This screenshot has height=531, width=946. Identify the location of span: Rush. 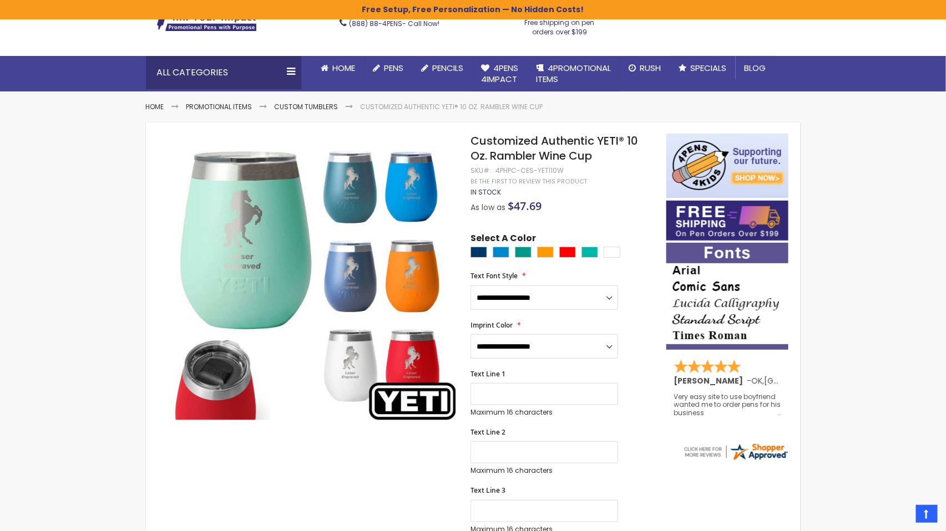
(651, 68).